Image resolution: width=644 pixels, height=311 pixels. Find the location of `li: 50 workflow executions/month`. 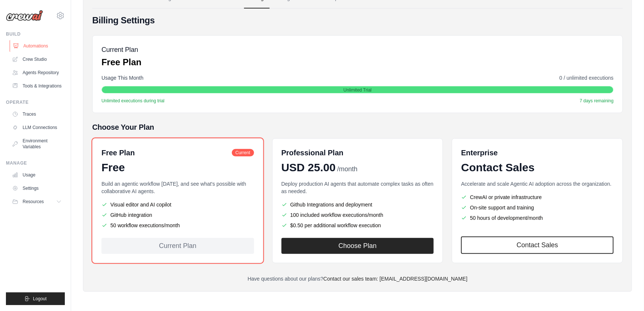

li: 50 workflow executions/month is located at coordinates (178, 225).